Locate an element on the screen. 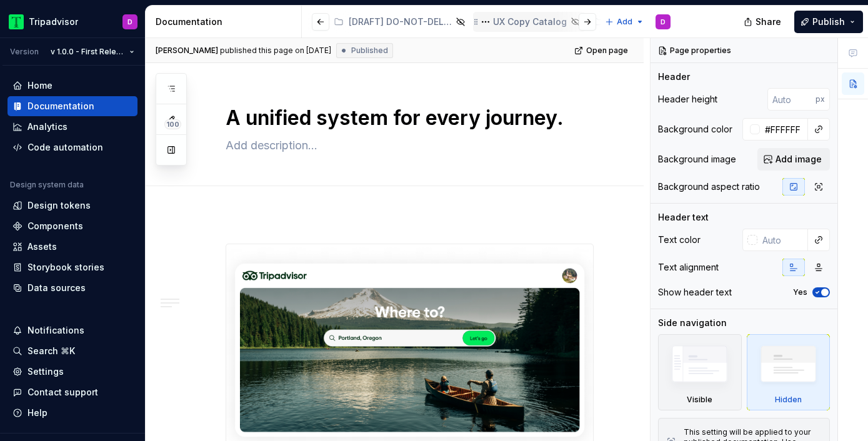 This screenshot has height=441, width=868. div: Help is located at coordinates (38, 413).